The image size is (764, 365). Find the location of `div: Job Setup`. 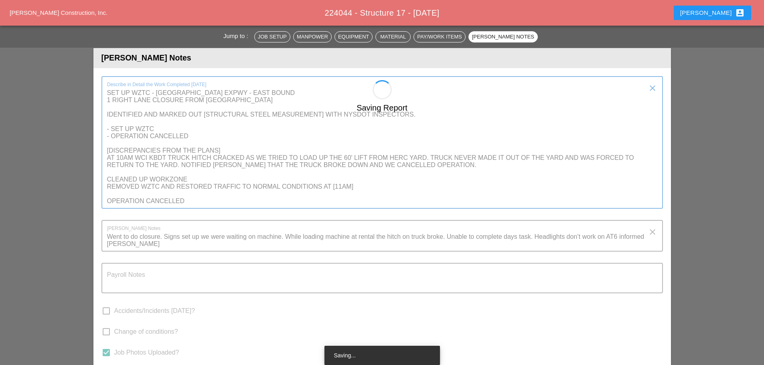

div: Job Setup is located at coordinates (272, 37).